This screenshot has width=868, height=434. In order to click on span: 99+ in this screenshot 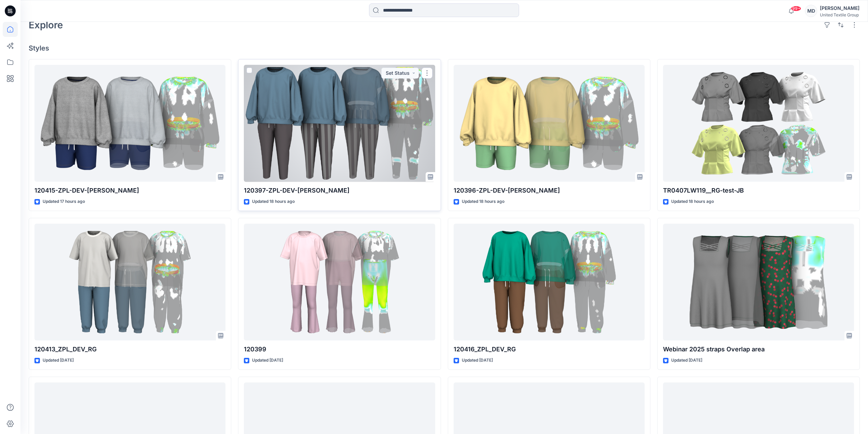, I will do `click(796, 9)`.